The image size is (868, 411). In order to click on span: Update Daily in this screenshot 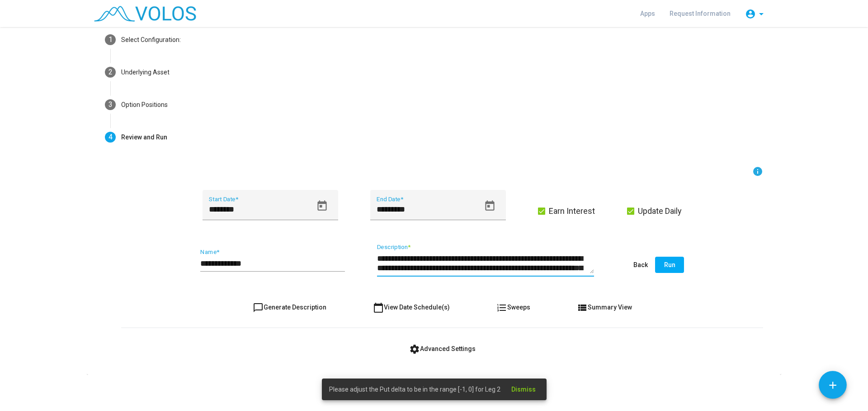, I will do `click(660, 211)`.